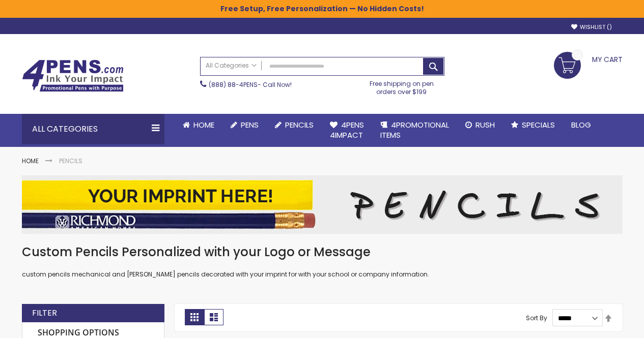  What do you see at coordinates (414, 130) in the screenshot?
I see `a: 4PROMOTIONALITEMS` at bounding box center [414, 130].